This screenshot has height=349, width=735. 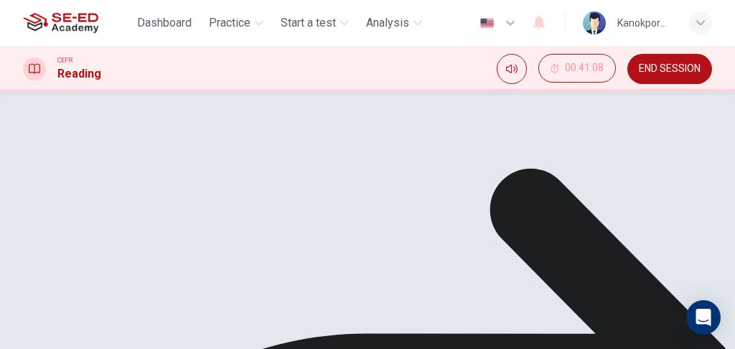 I want to click on div: Mute, so click(x=512, y=69).